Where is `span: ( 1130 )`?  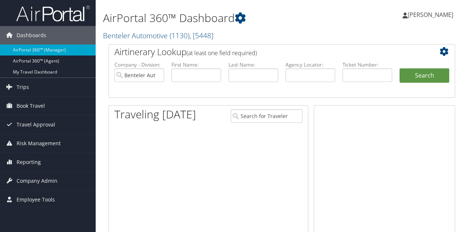 span: ( 1130 ) is located at coordinates (180, 35).